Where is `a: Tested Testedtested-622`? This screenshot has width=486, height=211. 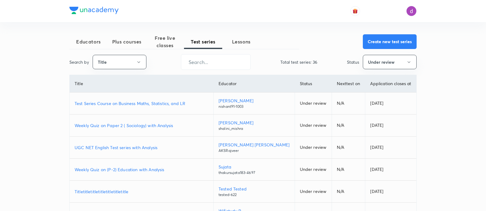 a: Tested Testedtested-622 is located at coordinates (254, 191).